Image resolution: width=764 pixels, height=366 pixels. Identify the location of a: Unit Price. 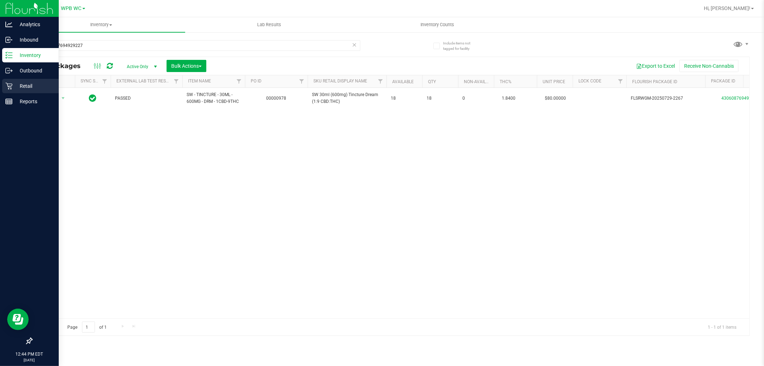
(554, 82).